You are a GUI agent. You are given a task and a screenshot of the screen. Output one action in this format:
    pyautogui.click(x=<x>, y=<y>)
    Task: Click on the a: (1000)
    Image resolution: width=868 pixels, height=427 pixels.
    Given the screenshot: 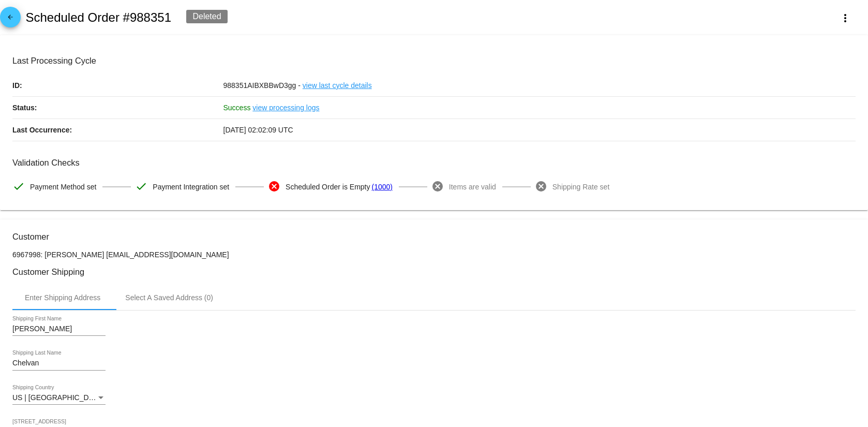 What is the action you would take?
    pyautogui.click(x=382, y=186)
    